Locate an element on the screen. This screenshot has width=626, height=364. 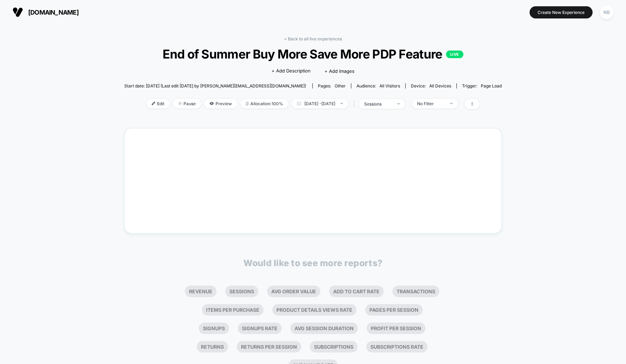
span: Device: is located at coordinates (431, 86).